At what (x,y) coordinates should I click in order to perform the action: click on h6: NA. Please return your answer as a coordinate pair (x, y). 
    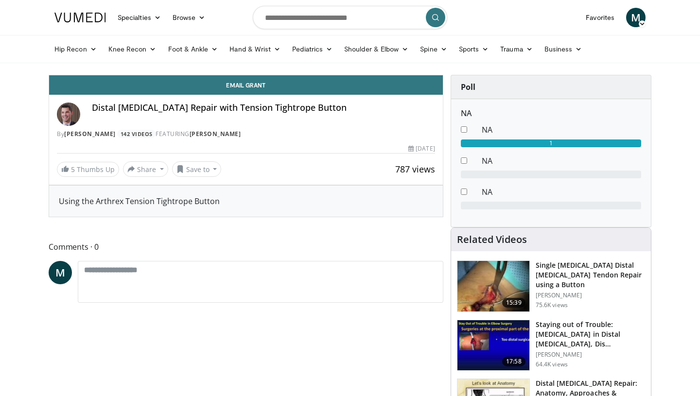
    Looking at the image, I should click on (551, 113).